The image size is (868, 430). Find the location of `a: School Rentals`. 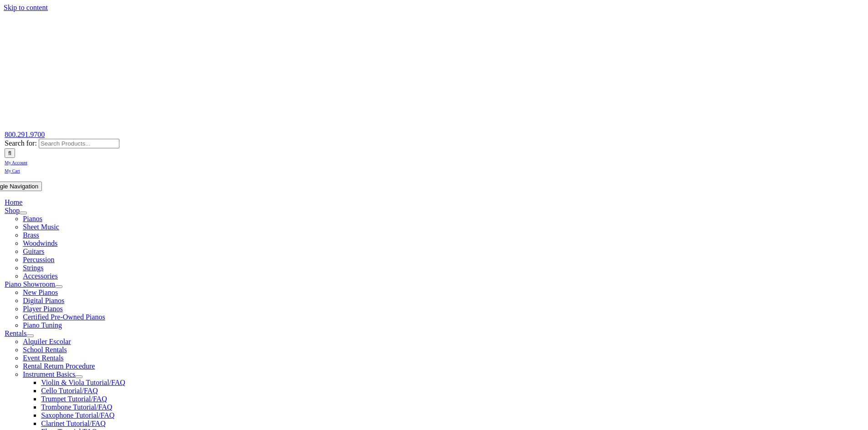

a: School Rentals is located at coordinates (45, 349).